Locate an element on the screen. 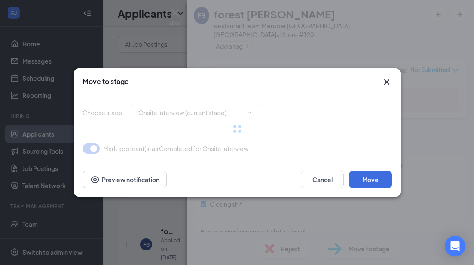 The height and width of the screenshot is (265, 474). button: Close is located at coordinates (387, 82).